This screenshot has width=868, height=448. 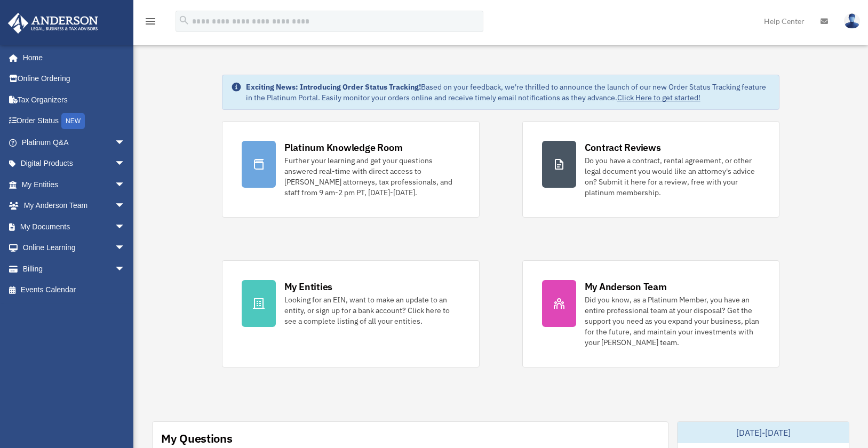 What do you see at coordinates (150, 21) in the screenshot?
I see `i: menu` at bounding box center [150, 21].